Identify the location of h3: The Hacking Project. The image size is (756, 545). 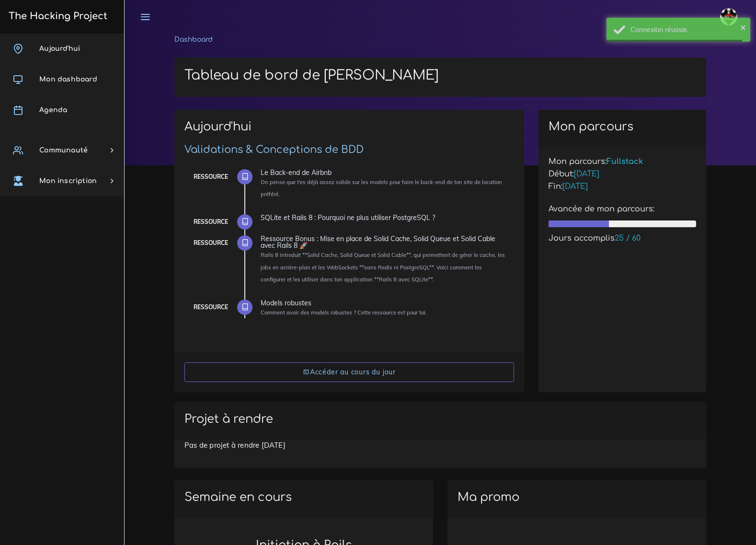
(56, 16).